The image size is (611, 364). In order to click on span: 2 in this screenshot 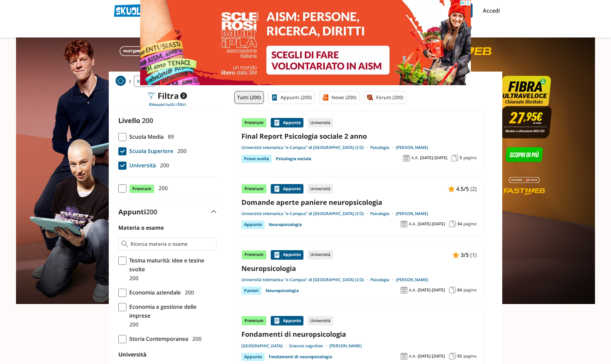, I will do `click(184, 96)`.